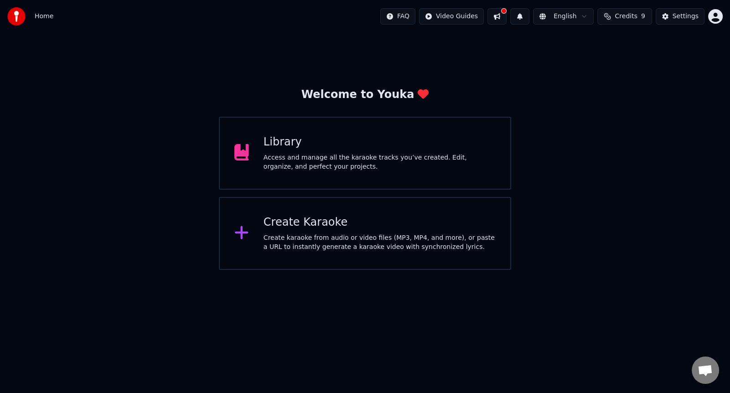  Describe the element at coordinates (685, 16) in the screenshot. I see `div: Settings` at that location.